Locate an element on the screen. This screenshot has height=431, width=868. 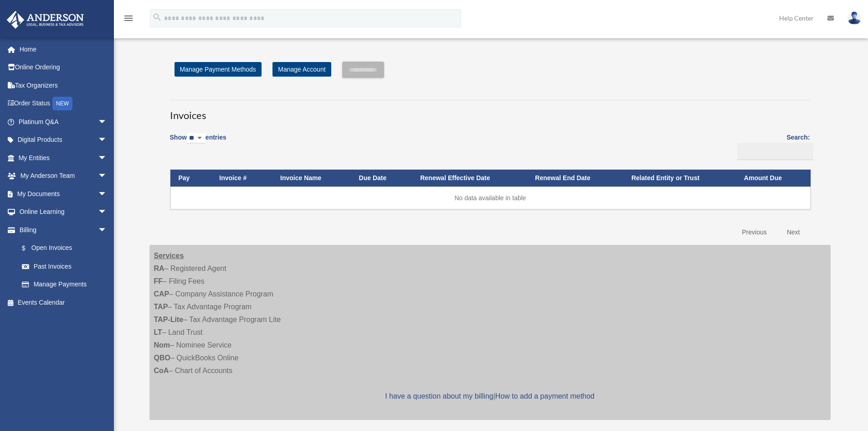
a: $Open Invoices is located at coordinates (62, 248).